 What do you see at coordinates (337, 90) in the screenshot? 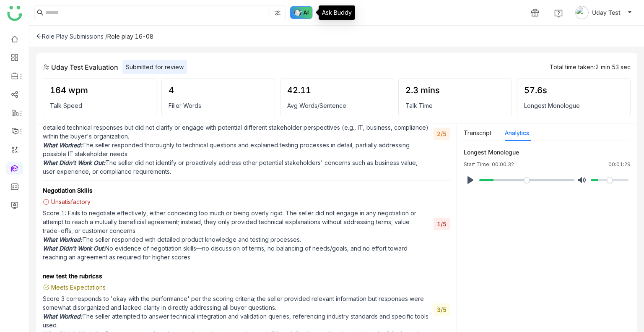
I see `div: 42.11` at bounding box center [337, 90].